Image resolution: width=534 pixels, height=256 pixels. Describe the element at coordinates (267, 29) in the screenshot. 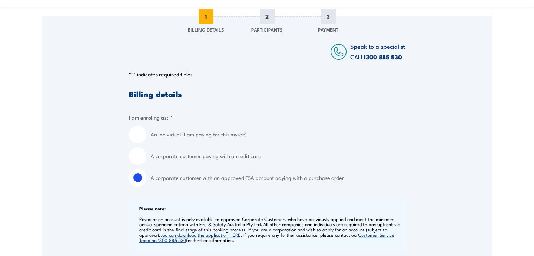

I see `span: Participants` at that location.